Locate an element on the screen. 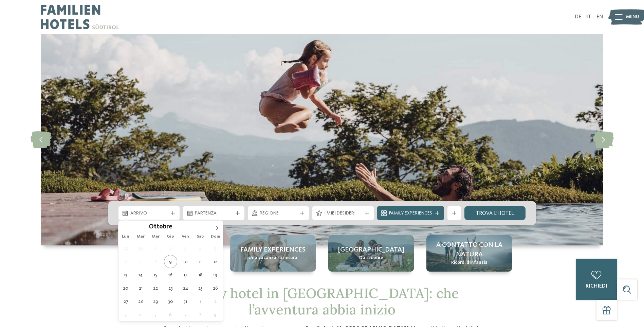  span: Novembre 1, 2025 is located at coordinates (200, 301).